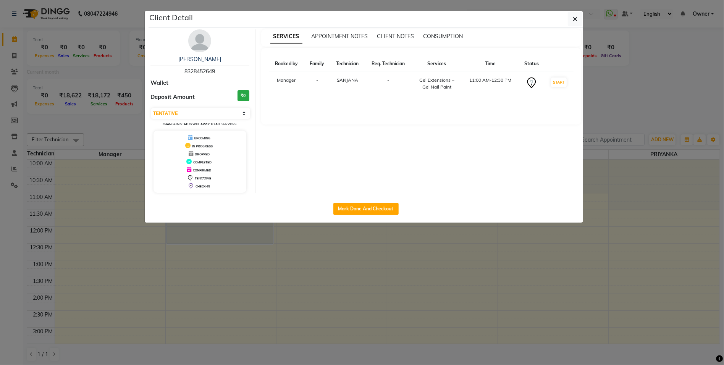 This screenshot has width=724, height=365. I want to click on span: Wallet, so click(159, 83).